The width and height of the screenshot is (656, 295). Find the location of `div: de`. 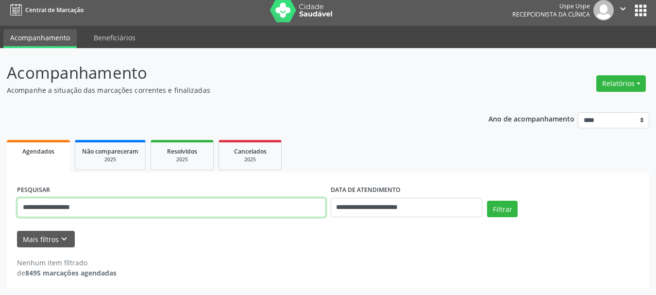

div: de is located at coordinates (66, 272).